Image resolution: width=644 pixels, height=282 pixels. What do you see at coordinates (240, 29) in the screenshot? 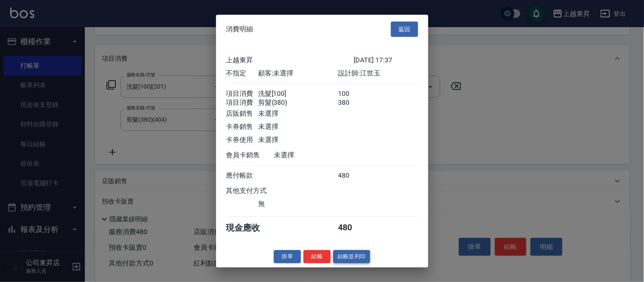
I see `span: 消費明細` at bounding box center [240, 29].